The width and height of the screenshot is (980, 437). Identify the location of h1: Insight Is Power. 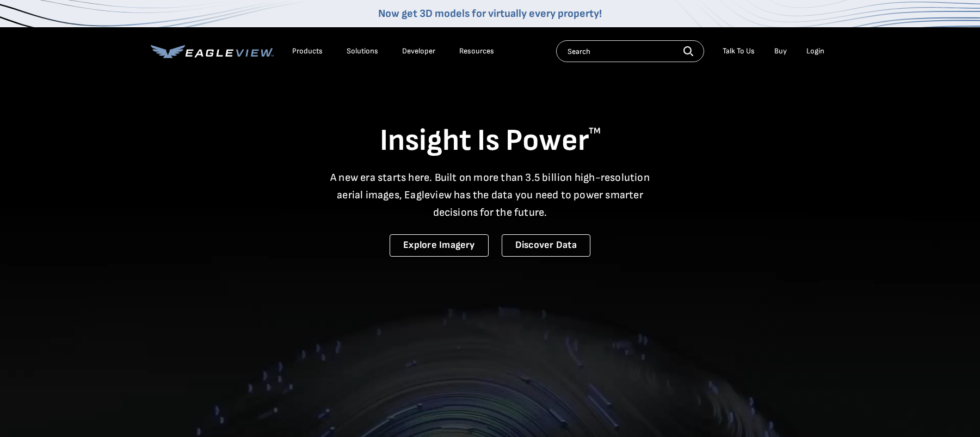
(490, 141).